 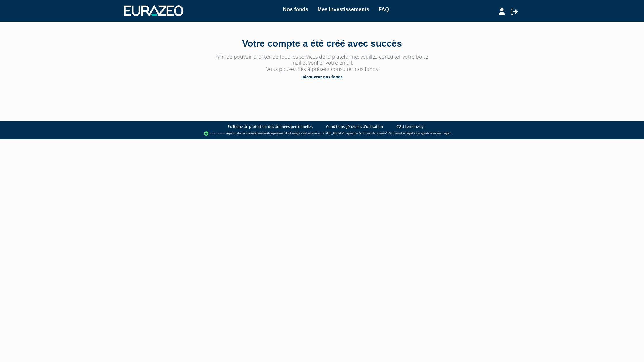 What do you see at coordinates (322, 60) in the screenshot?
I see `p: Afin de pouvoir profiter de tous les services de la plateforme, veuillez consulter votre boite ma...` at bounding box center [322, 60].